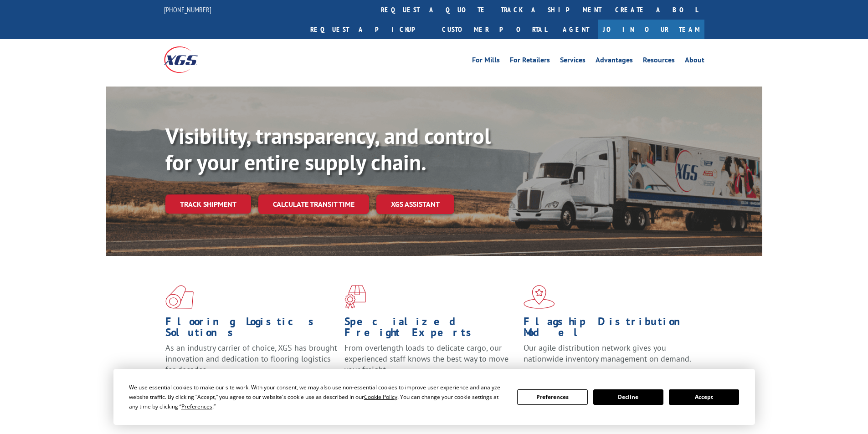  What do you see at coordinates (415, 204) in the screenshot?
I see `a: XGS ASSISTANT` at bounding box center [415, 204].